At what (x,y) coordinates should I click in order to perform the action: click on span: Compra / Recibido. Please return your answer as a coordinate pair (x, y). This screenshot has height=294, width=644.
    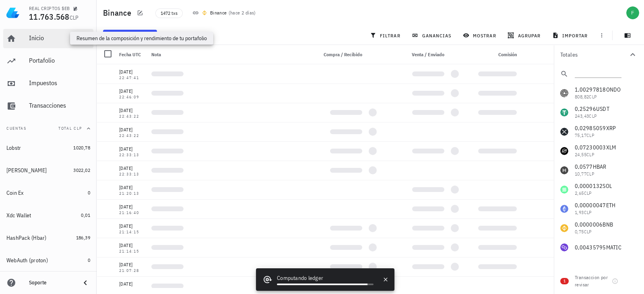
    Looking at the image, I should click on (343, 54).